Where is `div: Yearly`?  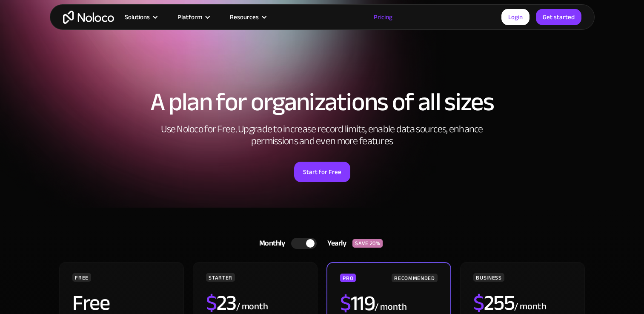 div: Yearly is located at coordinates (334, 243).